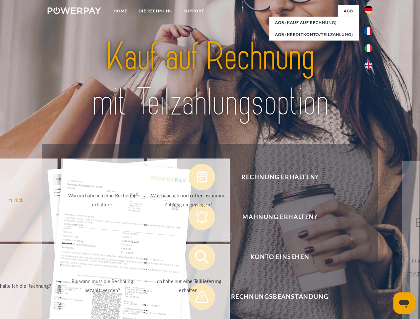 The width and height of the screenshot is (420, 319). I want to click on div: Ich habe nur eine Teillieferung erhalten, so click(188, 286).